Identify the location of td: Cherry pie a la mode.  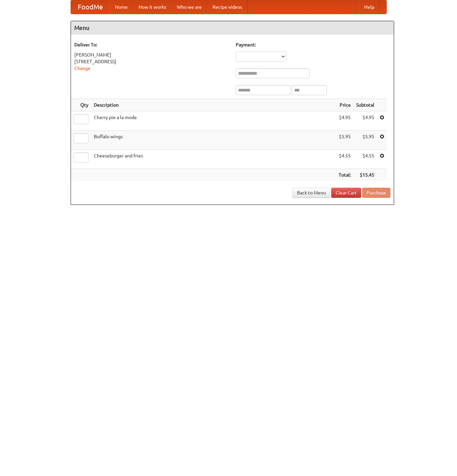
(214, 121).